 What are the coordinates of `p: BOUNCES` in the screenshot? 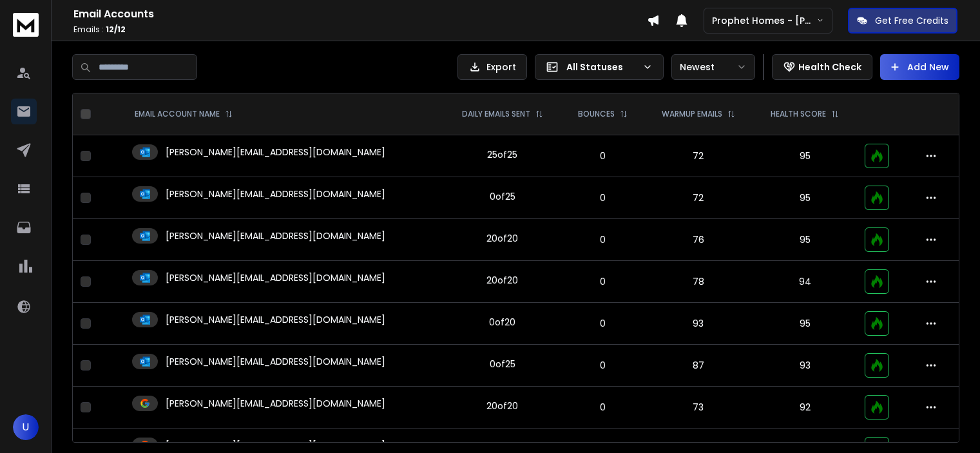 It's located at (596, 114).